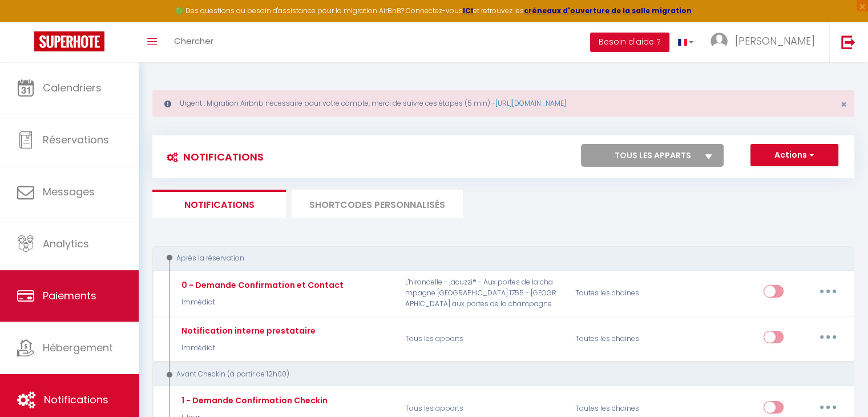 Image resolution: width=868 pixels, height=417 pixels. Describe the element at coordinates (253, 400) in the screenshot. I see `div: 1 - Demande Confirmation Checkin` at that location.